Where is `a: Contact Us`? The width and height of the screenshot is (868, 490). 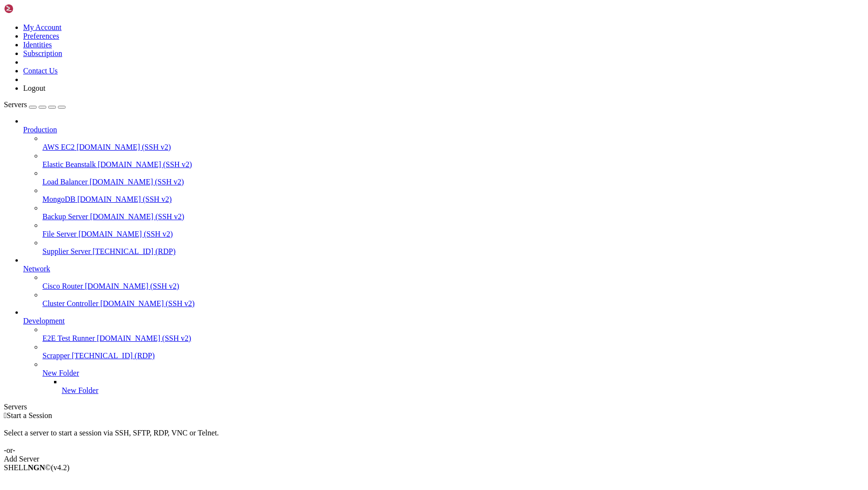 a: Contact Us is located at coordinates (40, 71).